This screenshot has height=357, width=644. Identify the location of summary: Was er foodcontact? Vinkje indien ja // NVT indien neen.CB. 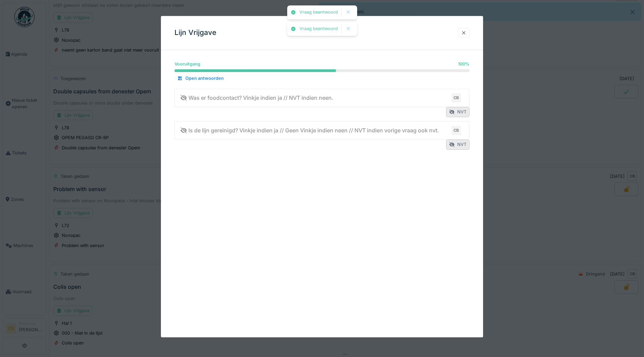
(322, 98).